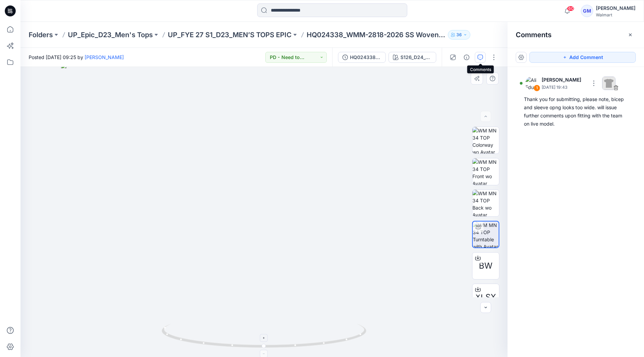 Image resolution: width=644 pixels, height=357 pixels. I want to click on div: Thank you for submitting, please note, bicep and sleeve opng looks too wide. will issue further c..., so click(575, 112).